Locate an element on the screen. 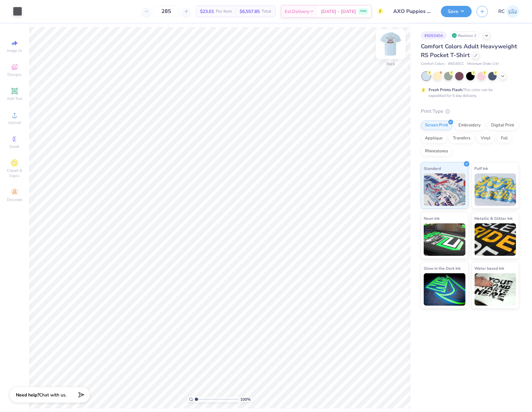 The width and height of the screenshot is (532, 412). span: Neon Ink is located at coordinates (431, 218).